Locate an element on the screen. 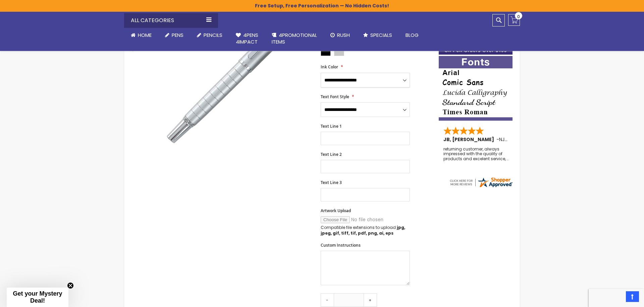  a: Specials is located at coordinates (378, 35).